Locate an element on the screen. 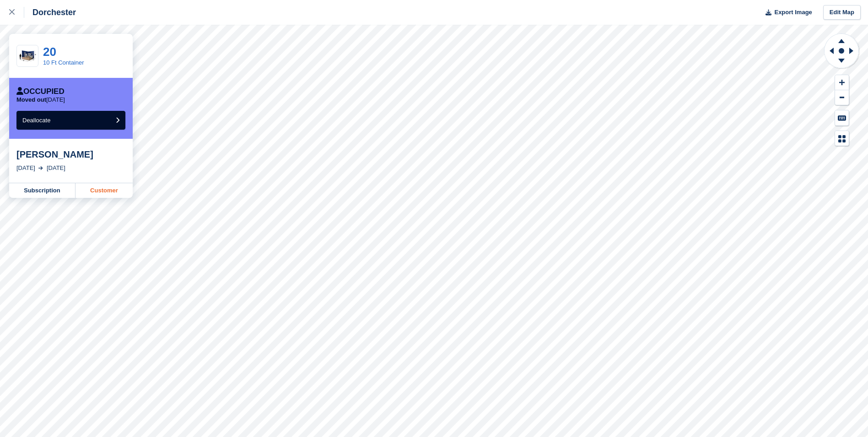  span: Deallocate is located at coordinates (36, 120).